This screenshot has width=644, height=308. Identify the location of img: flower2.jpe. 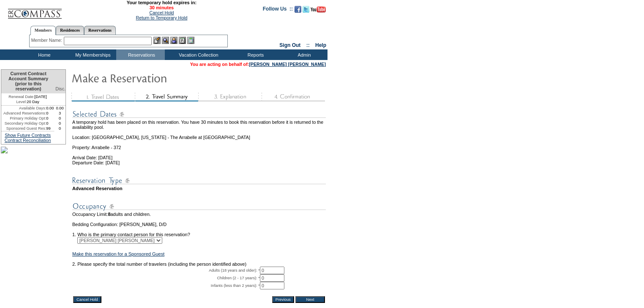
(4, 150).